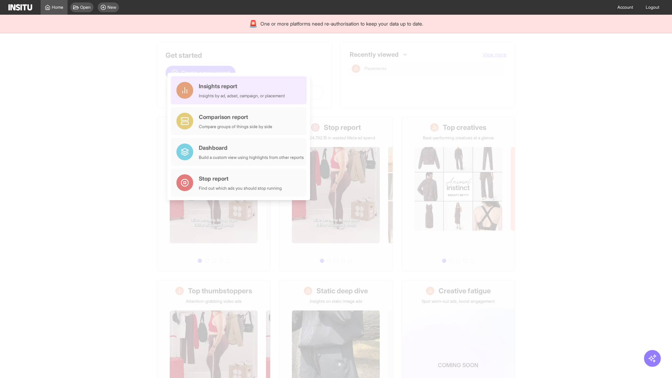 The image size is (672, 378). Describe the element at coordinates (240, 179) in the screenshot. I see `div: Stop report` at that location.